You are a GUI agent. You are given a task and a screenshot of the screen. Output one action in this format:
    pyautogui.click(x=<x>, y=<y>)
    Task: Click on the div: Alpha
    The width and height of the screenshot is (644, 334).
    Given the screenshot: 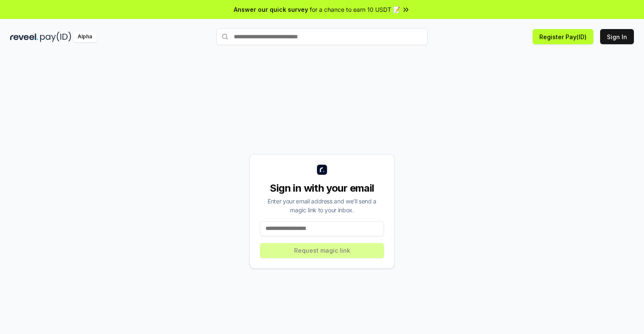 What is the action you would take?
    pyautogui.click(x=85, y=36)
    